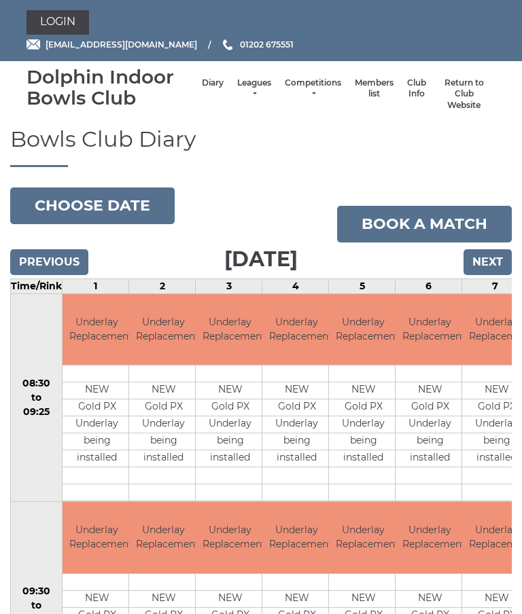 The height and width of the screenshot is (614, 522). Describe the element at coordinates (487, 262) in the screenshot. I see `input: Next` at that location.